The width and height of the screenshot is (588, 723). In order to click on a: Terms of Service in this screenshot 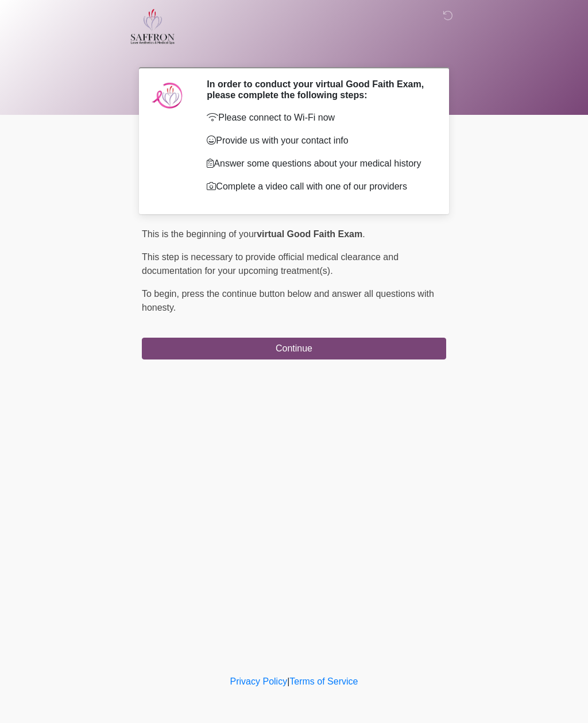, I will do `click(323, 681)`.